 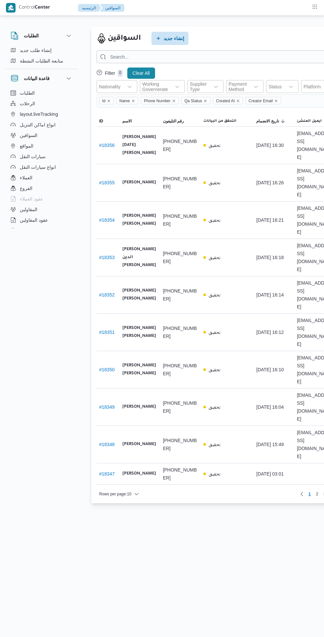 I want to click on span: الطلبات, so click(x=27, y=93).